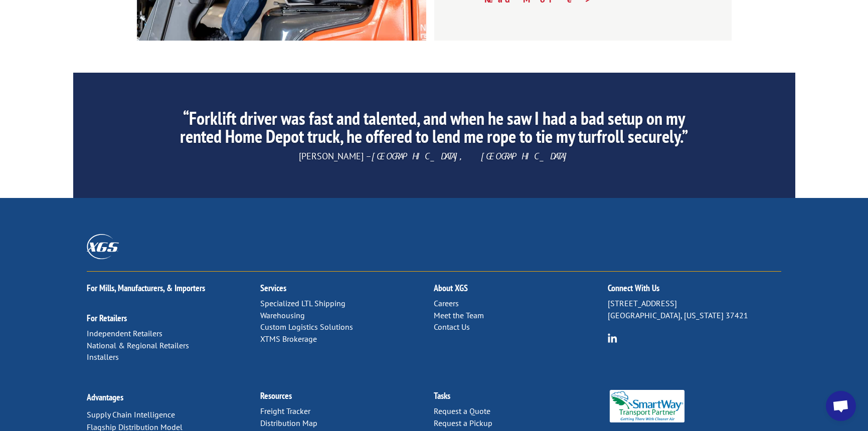 The image size is (868, 431). Describe the element at coordinates (289, 423) in the screenshot. I see `a: Distribution Map` at that location.